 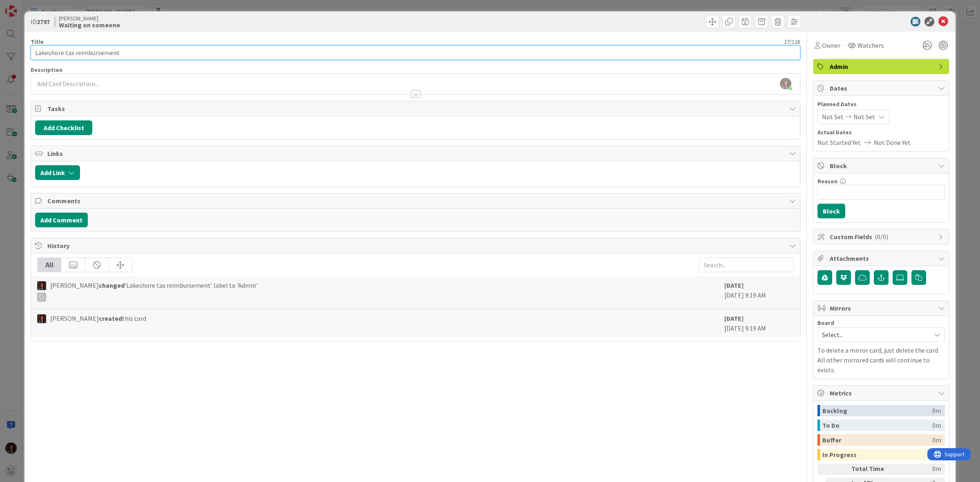 I want to click on div: 27 / 128, so click(x=423, y=42).